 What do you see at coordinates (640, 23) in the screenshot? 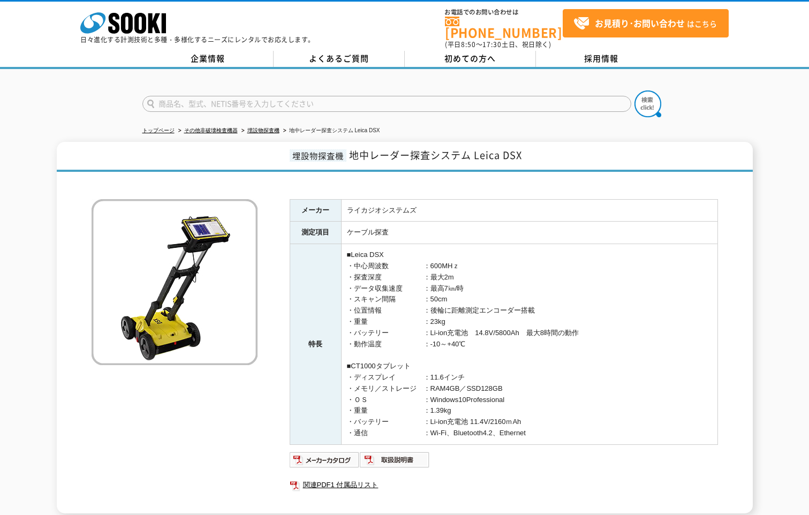
I see `strong: お見積り･お問い合わせ` at bounding box center [640, 23].